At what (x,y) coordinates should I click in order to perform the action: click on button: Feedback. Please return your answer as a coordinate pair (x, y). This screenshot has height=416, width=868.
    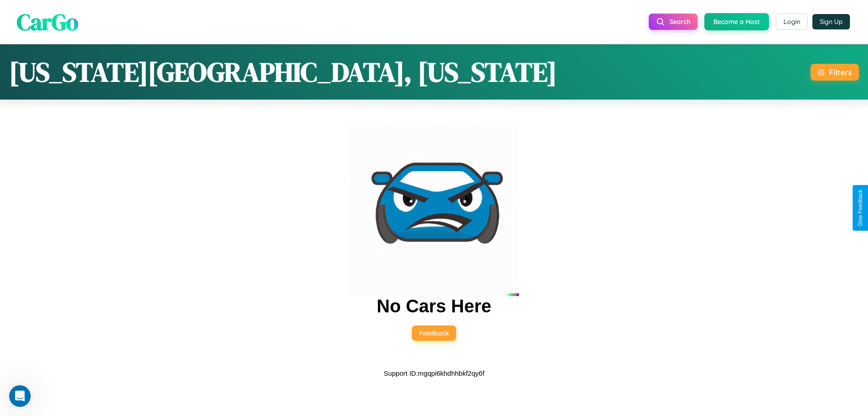
    Looking at the image, I should click on (434, 333).